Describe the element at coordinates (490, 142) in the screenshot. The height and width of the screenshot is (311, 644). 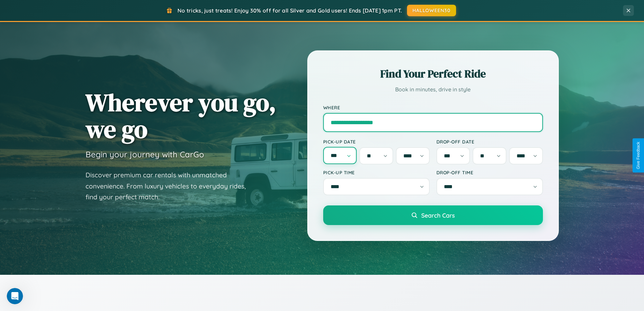
I see `label: Drop-off Date` at that location.